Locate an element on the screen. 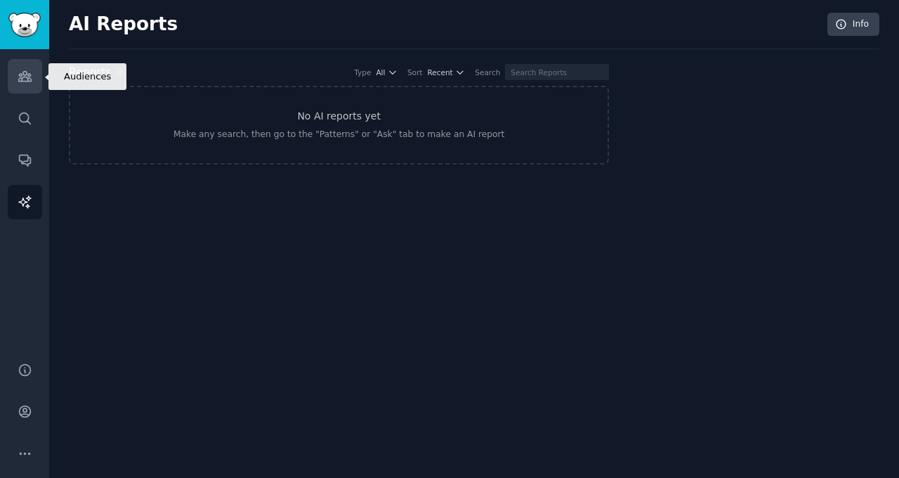 This screenshot has height=478, width=899. span: Recent is located at coordinates (440, 72).